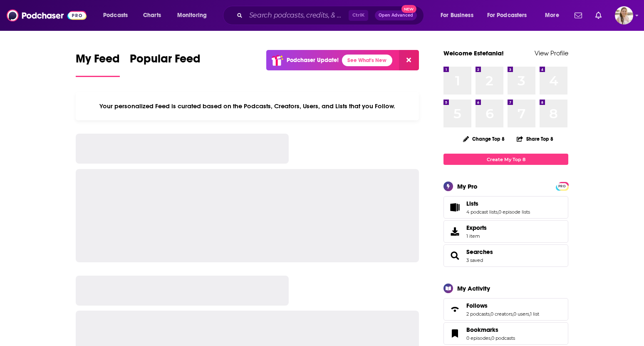 This screenshot has width=644, height=346. Describe the element at coordinates (514, 212) in the screenshot. I see `a: 0 episode lists` at that location.